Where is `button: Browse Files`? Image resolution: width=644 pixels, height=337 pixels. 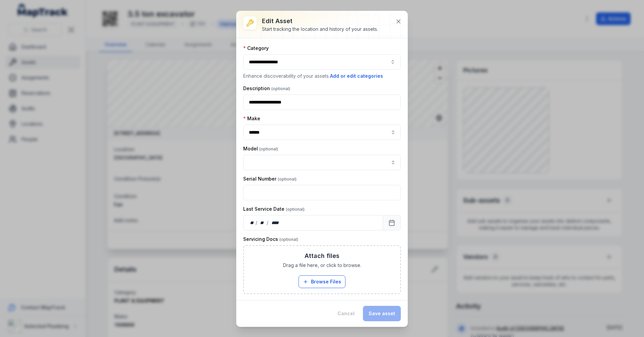
button: Browse Files is located at coordinates (322, 282).